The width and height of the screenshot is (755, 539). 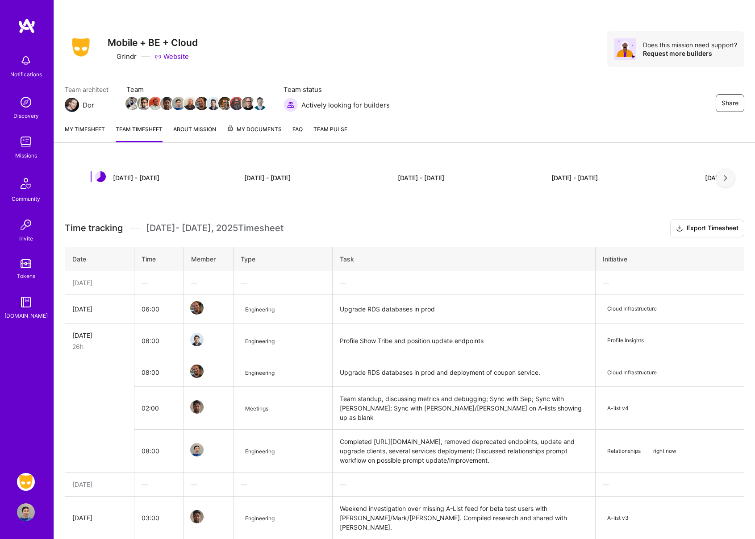 What do you see at coordinates (26, 482) in the screenshot?
I see `img: Grindr: Mobile + BE + Cloud` at bounding box center [26, 482].